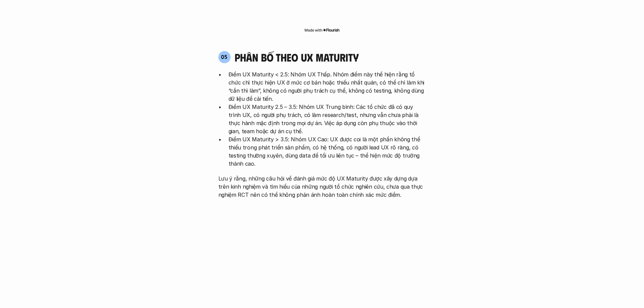  I want to click on img: Made with Flourish, so click(322, 30).